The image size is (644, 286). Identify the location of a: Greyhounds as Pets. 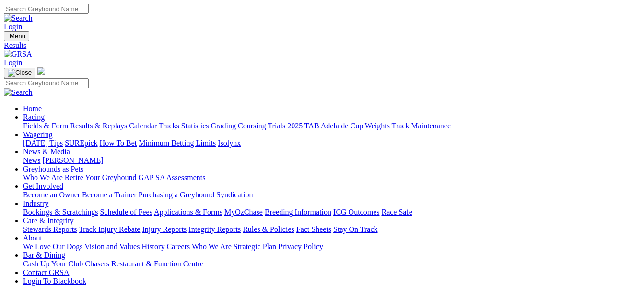
(53, 169).